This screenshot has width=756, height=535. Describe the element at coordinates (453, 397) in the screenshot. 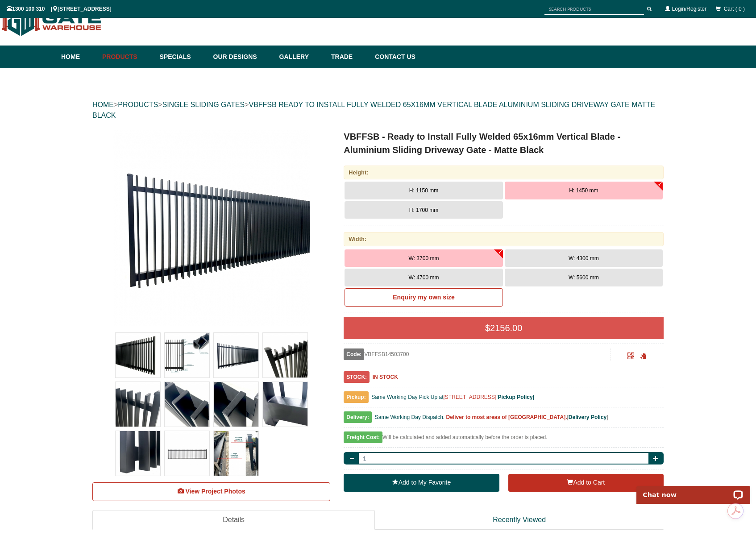

I see `span: Same Working Day Pick Up at [ ]` at that location.